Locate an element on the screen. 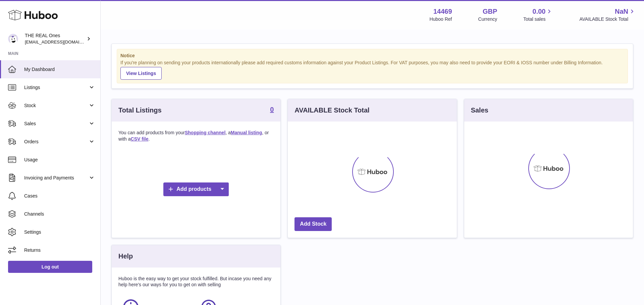 The image size is (644, 305). a: Manual listing is located at coordinates (247, 132).